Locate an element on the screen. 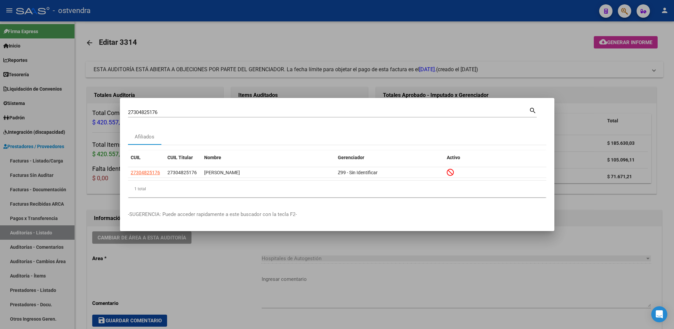 The image size is (674, 329). div: Open Intercom Messenger is located at coordinates (659, 314).